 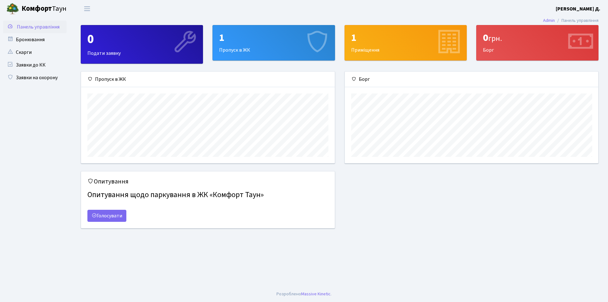 I want to click on span: грн., so click(x=495, y=38).